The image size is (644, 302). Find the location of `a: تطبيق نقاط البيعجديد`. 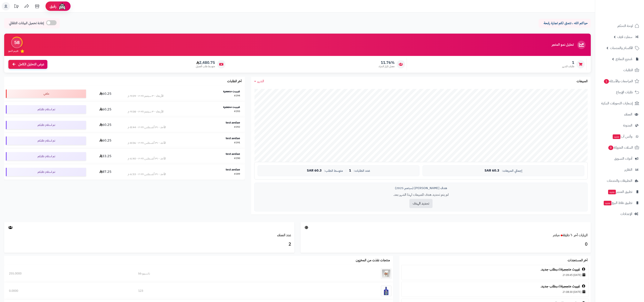

a: تطبيق نقاط البيعجديد is located at coordinates (619, 203).